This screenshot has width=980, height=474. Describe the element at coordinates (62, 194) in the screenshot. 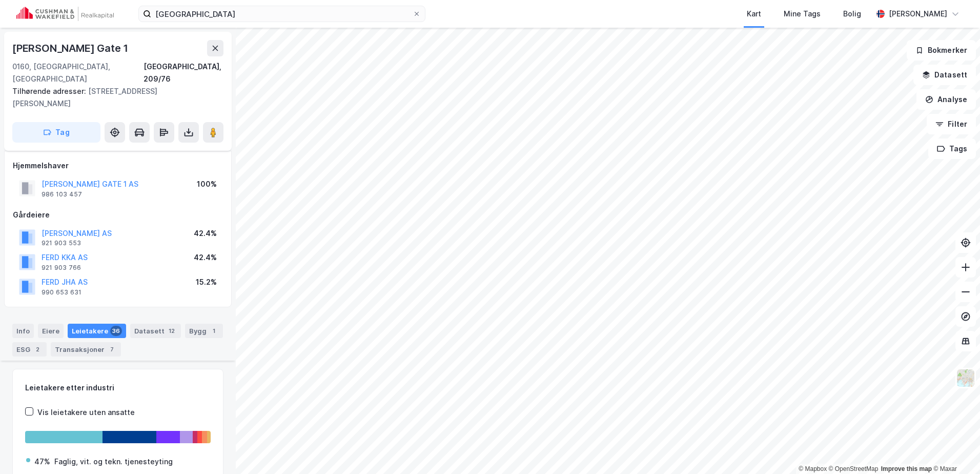

I see `div: 986 103 457` at that location.